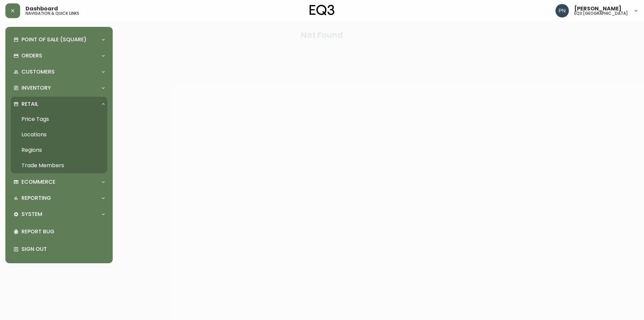 This screenshot has height=320, width=644. What do you see at coordinates (59, 198) in the screenshot?
I see `div: Reporting` at bounding box center [59, 198].